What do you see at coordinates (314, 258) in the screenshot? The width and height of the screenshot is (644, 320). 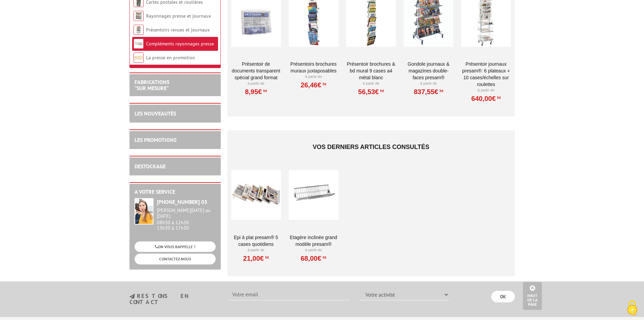 I see `a: 68,00€HT` at bounding box center [314, 258].